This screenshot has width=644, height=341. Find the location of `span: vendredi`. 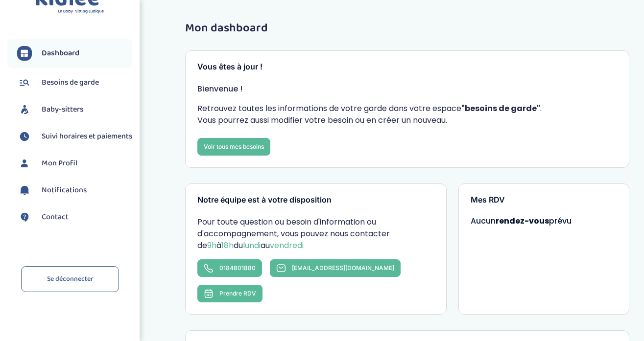

span: vendredi is located at coordinates (286, 245).